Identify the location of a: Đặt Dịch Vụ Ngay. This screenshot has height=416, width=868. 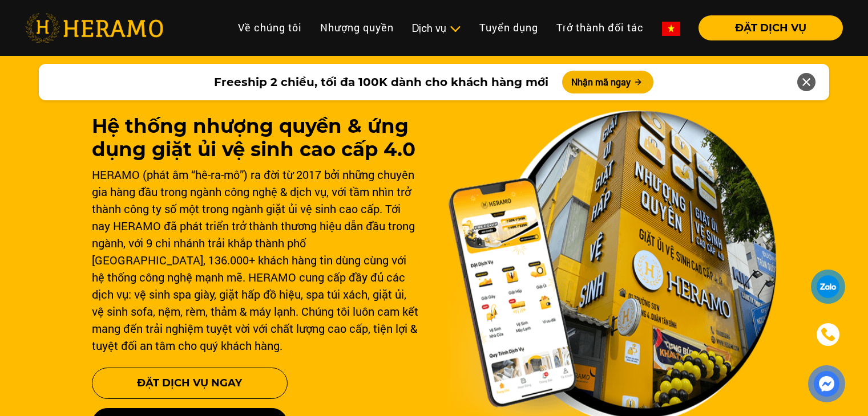
(190, 383).